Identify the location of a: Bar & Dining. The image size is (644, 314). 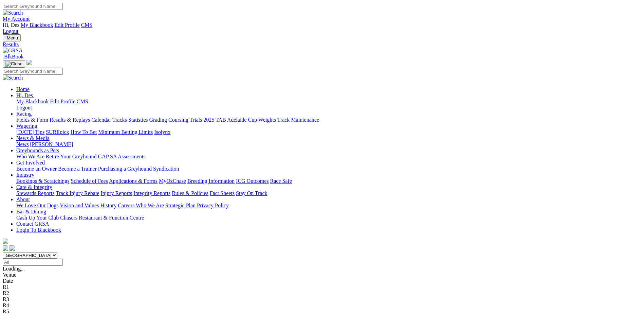
(31, 211).